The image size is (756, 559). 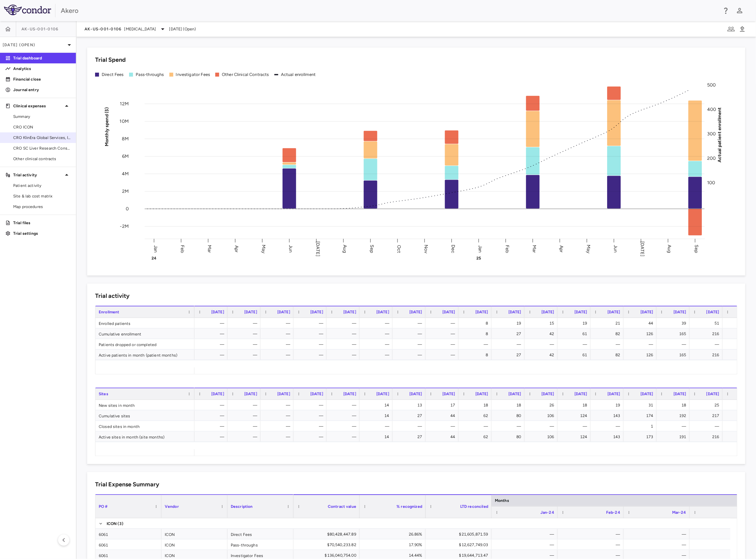 What do you see at coordinates (707, 405) in the screenshot?
I see `div: 25` at bounding box center [707, 405].